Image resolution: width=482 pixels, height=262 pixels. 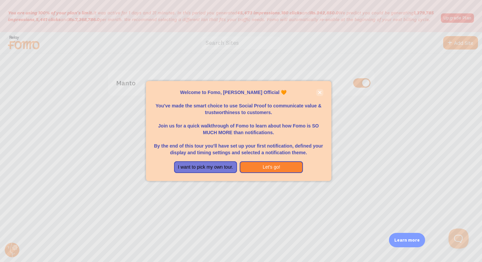 What do you see at coordinates (407, 240) in the screenshot?
I see `div: Learn more` at bounding box center [407, 240].